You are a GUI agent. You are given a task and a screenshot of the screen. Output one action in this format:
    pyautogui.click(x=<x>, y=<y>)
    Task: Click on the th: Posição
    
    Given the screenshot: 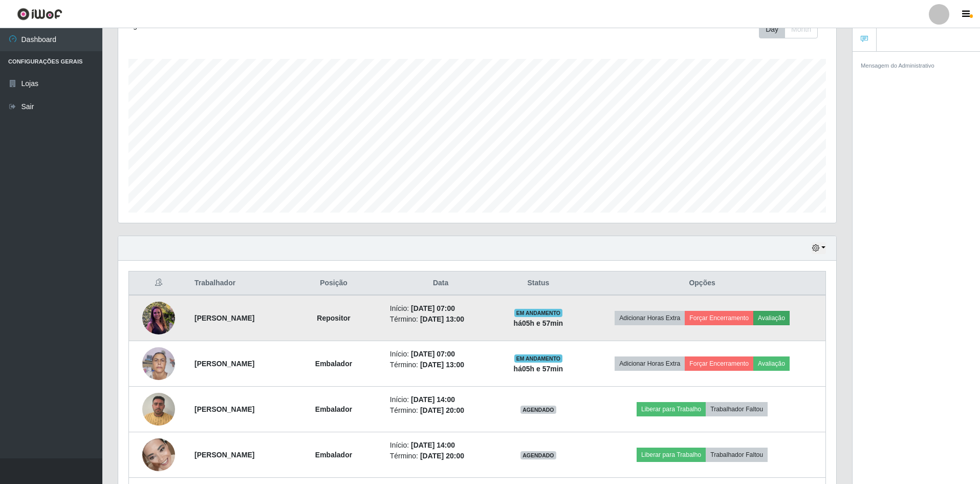 What is the action you would take?
    pyautogui.click(x=334, y=283)
    